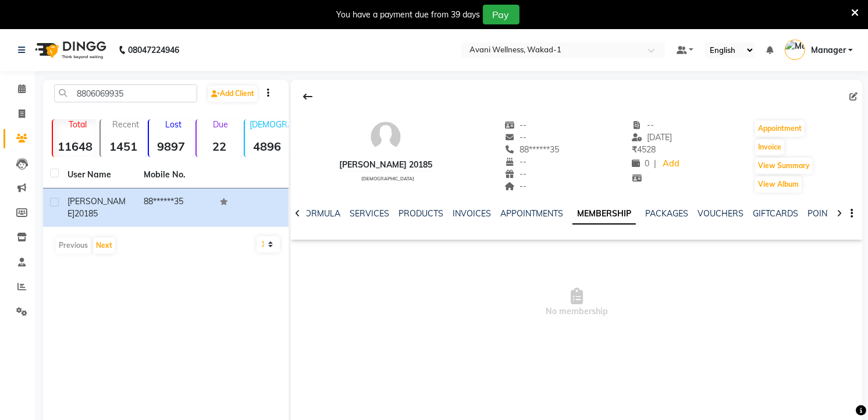  I want to click on a: VOUCHERS, so click(721, 213).